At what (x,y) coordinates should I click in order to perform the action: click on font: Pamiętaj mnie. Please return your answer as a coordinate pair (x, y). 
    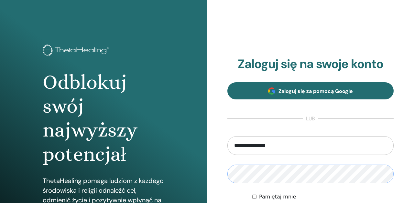
    Looking at the image, I should click on (277, 197).